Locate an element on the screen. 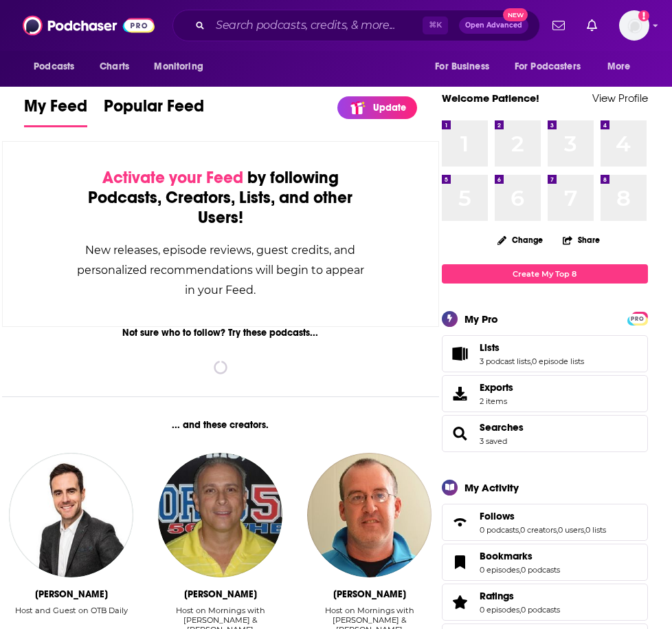 Image resolution: width=672 pixels, height=629 pixels. a: View Profile is located at coordinates (620, 98).